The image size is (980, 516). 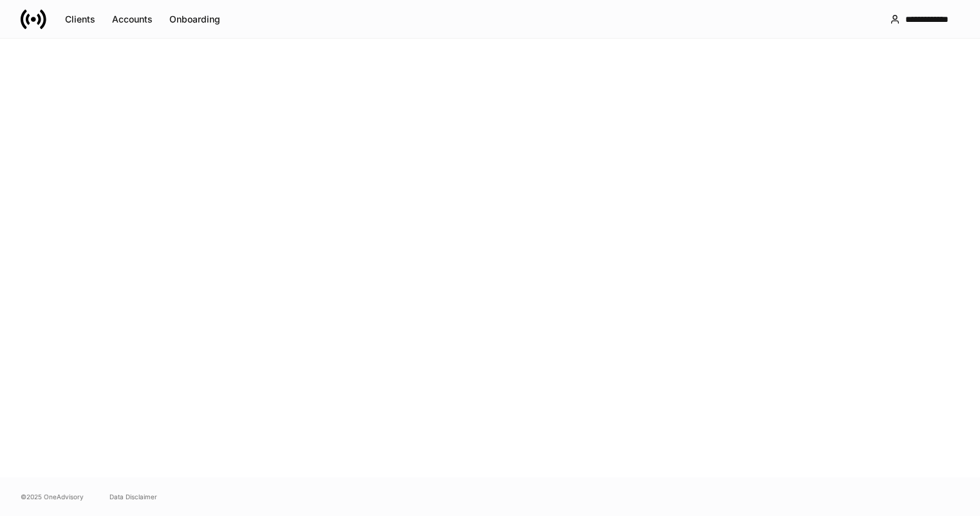 What do you see at coordinates (52, 497) in the screenshot?
I see `span: © 2025 OneAdvisory` at bounding box center [52, 497].